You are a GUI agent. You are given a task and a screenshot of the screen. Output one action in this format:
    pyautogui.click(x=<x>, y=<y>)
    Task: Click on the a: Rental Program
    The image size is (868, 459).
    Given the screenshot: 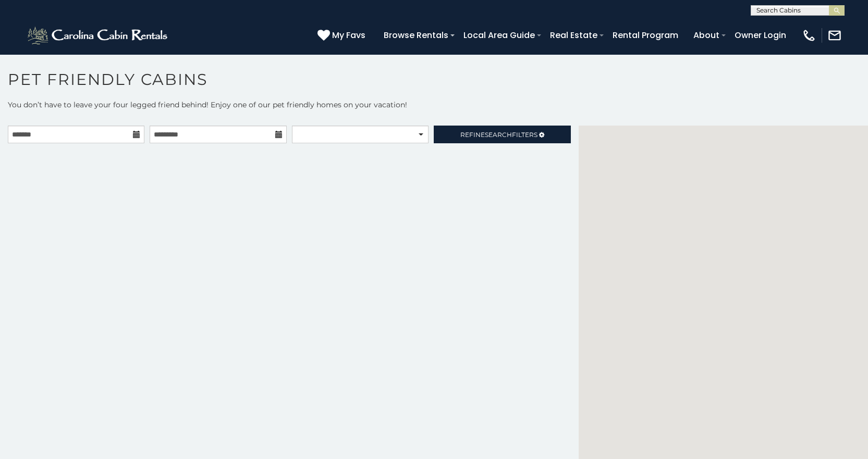 What is the action you would take?
    pyautogui.click(x=645, y=35)
    